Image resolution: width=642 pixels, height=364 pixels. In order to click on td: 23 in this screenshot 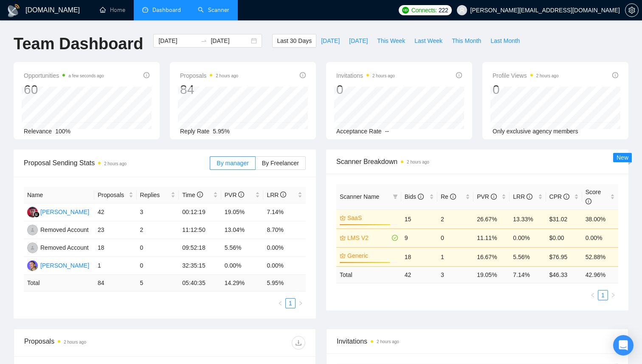, I will do `click(116, 230)`.